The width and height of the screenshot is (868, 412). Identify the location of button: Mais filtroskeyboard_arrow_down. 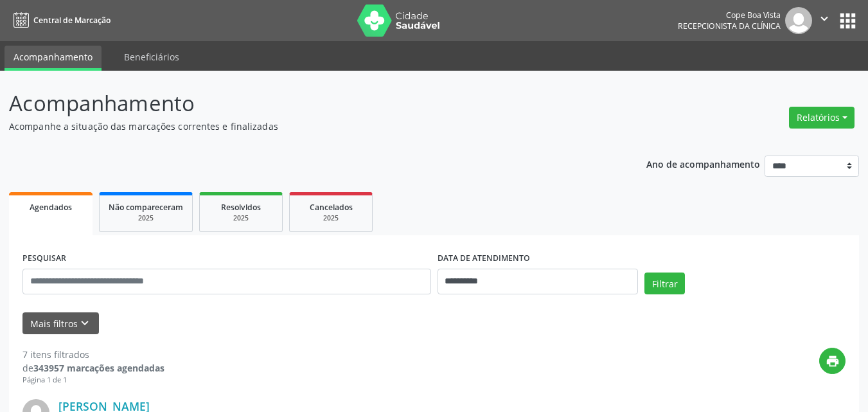
(60, 323).